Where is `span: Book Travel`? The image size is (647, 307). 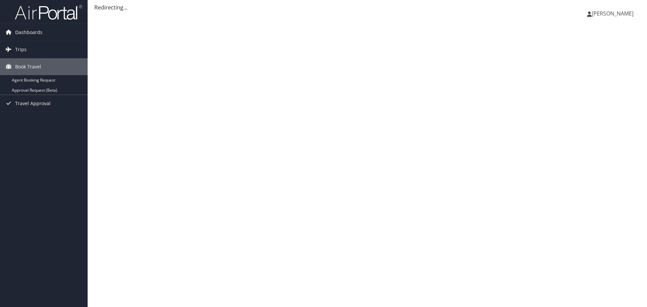 span: Book Travel is located at coordinates (28, 67).